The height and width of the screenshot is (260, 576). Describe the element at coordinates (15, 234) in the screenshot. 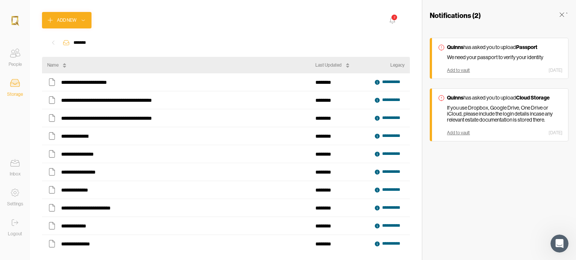

I see `div: Logout` at that location.